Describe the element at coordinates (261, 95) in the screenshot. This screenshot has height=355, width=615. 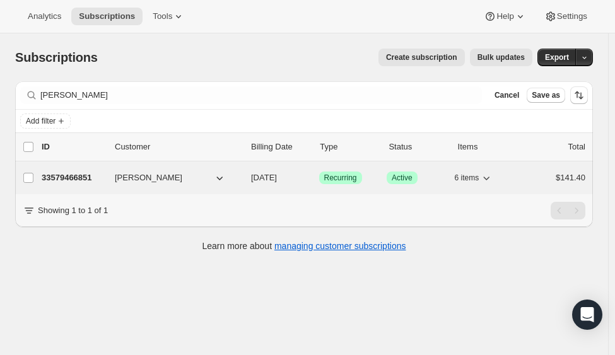
I see `input: Filter subscribers` at that location.